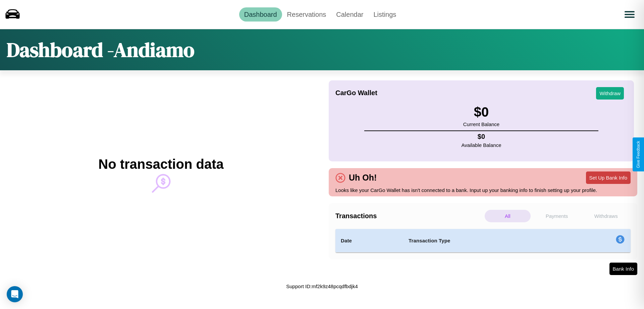 Image resolution: width=644 pixels, height=309 pixels. I want to click on a: Reservations, so click(307, 14).